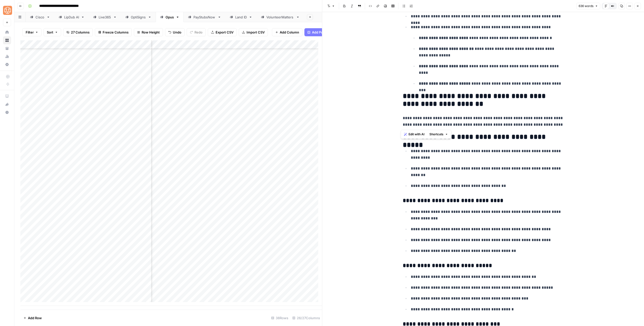 Image resolution: width=644 pixels, height=326 pixels. Describe the element at coordinates (323, 32) in the screenshot. I see `button: Add Power Agent` at that location.